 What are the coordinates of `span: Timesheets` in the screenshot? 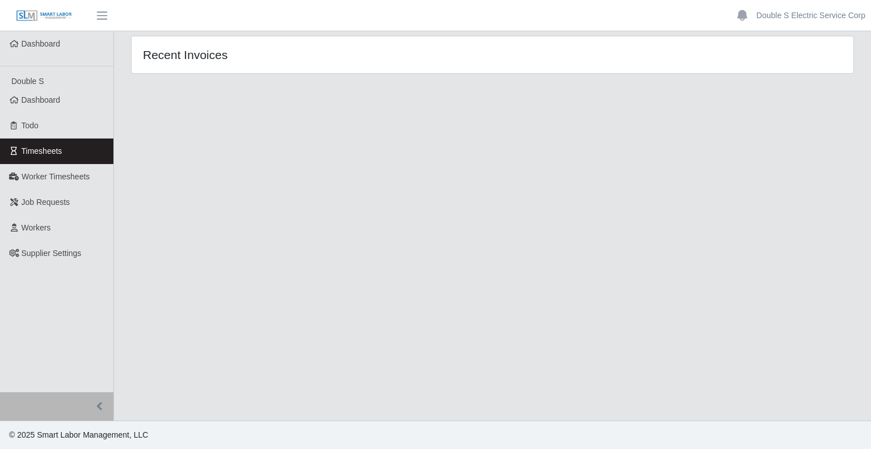 It's located at (42, 151).